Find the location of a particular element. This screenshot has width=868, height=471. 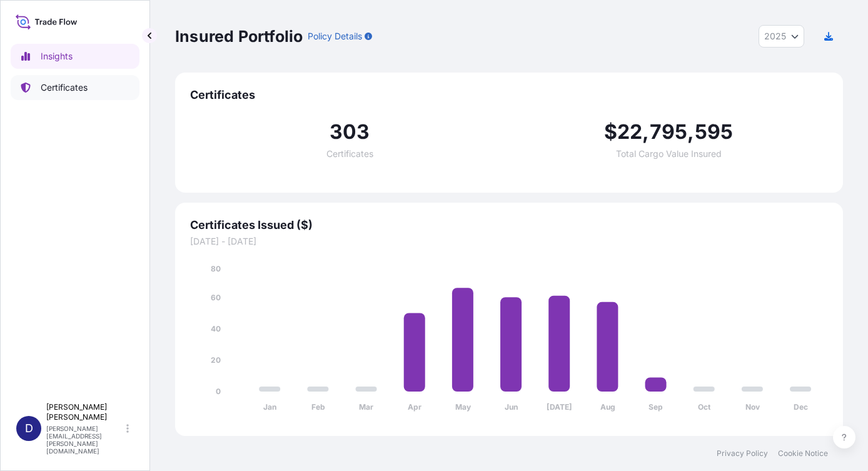

p: Certificates is located at coordinates (64, 88).